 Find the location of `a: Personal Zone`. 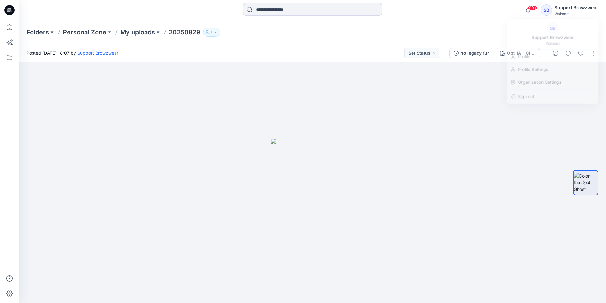

a: Personal Zone is located at coordinates (85, 32).